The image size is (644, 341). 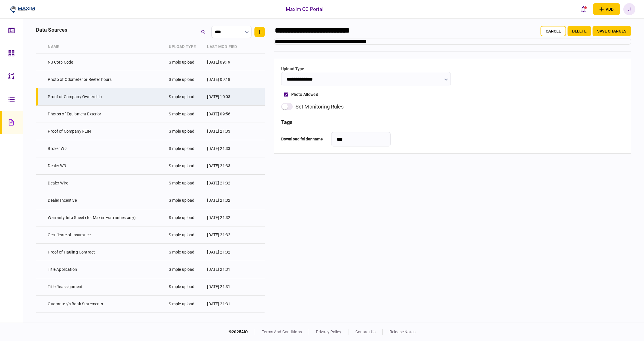 I want to click on div: data sources, so click(x=52, y=30).